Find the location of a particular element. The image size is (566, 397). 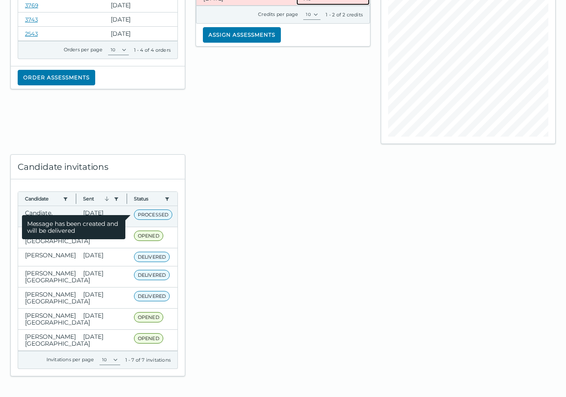

a: 3743 is located at coordinates (31, 19).